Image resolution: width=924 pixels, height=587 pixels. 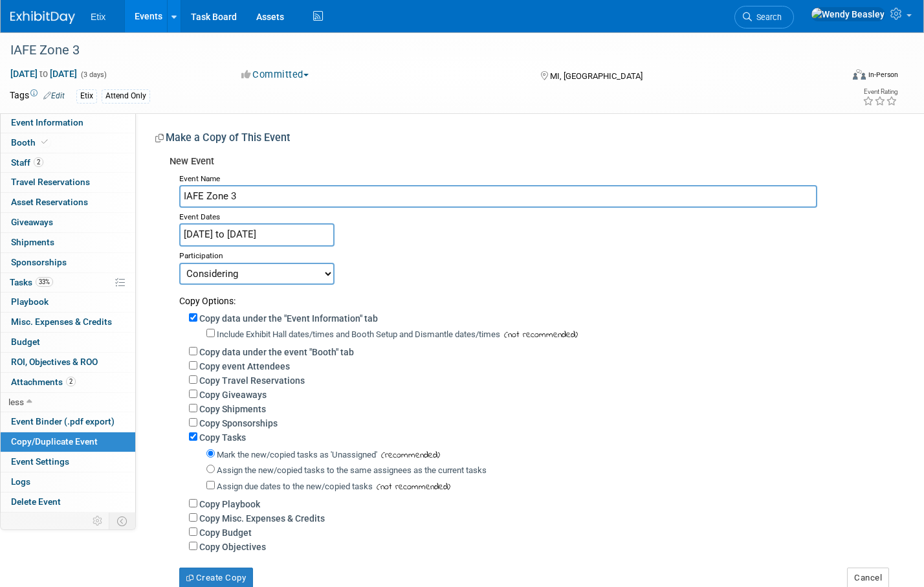 I want to click on span: Logs, so click(x=20, y=481).